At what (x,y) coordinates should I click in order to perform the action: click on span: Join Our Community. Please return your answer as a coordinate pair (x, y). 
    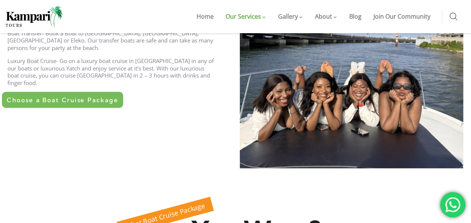
    Looking at the image, I should click on (402, 16).